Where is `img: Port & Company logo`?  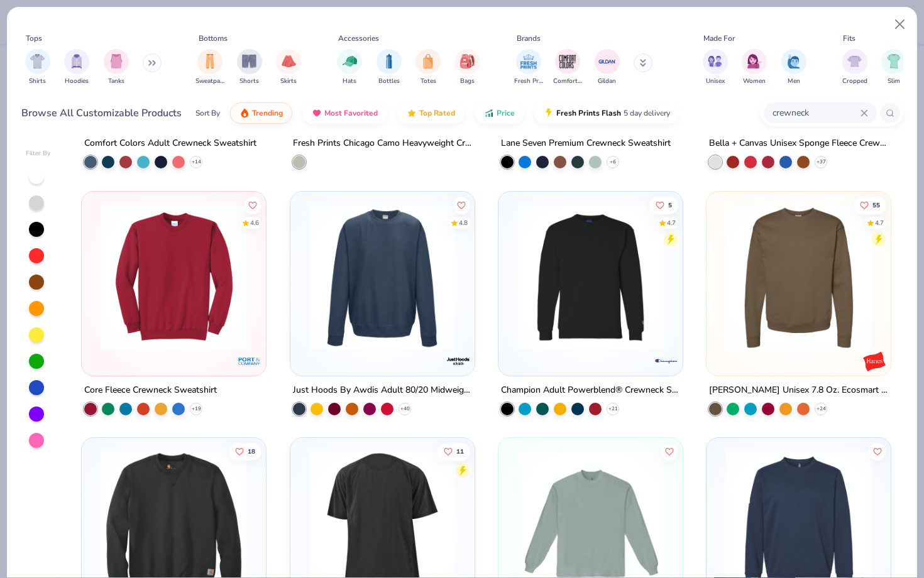
img: Port & Company logo is located at coordinates (250, 361).